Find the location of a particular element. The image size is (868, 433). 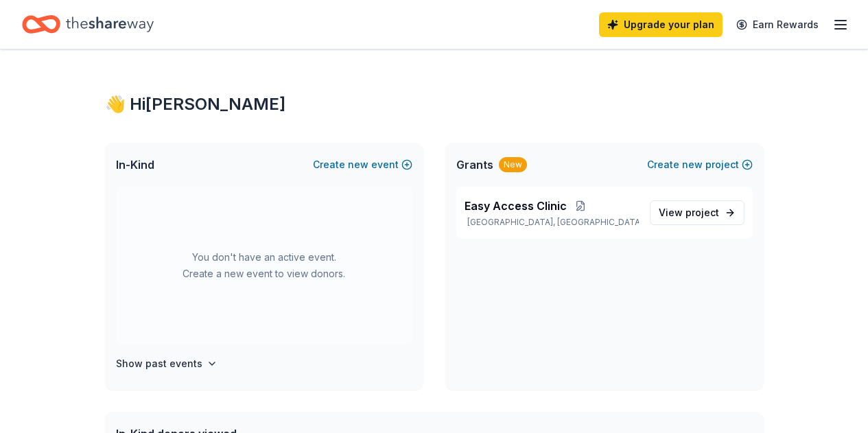

span: Grants is located at coordinates (475, 165).